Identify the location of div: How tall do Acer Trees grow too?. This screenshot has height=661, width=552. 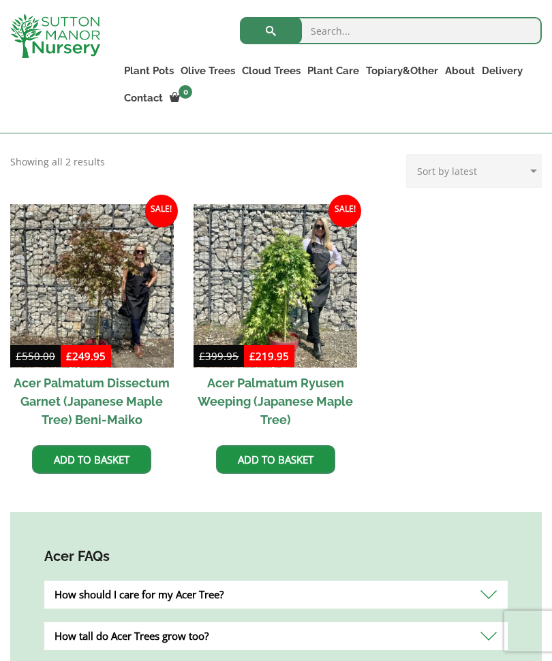
(276, 636).